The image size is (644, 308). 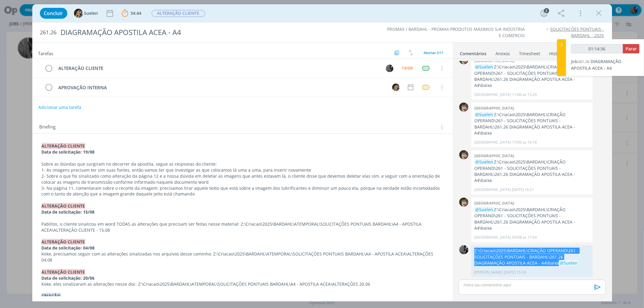 What do you see at coordinates (218, 68) in the screenshot?
I see `div: ALTERAÇÃO CLIENTE` at bounding box center [218, 68].